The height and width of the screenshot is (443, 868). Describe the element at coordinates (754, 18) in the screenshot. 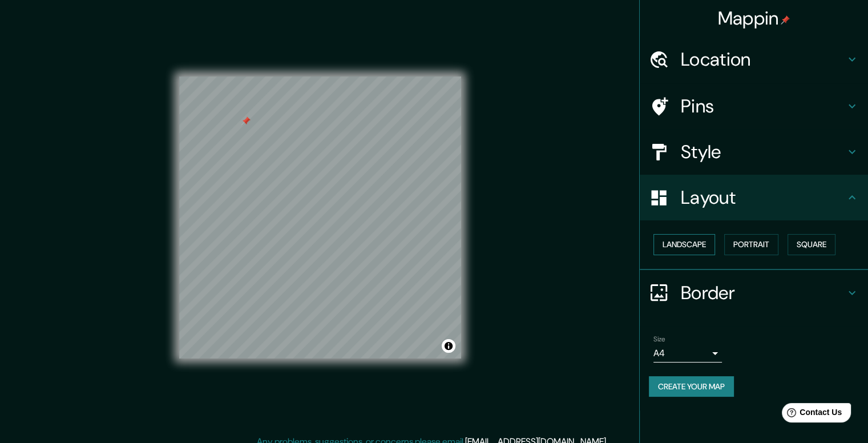

I see `h4: Mappin` at that location.